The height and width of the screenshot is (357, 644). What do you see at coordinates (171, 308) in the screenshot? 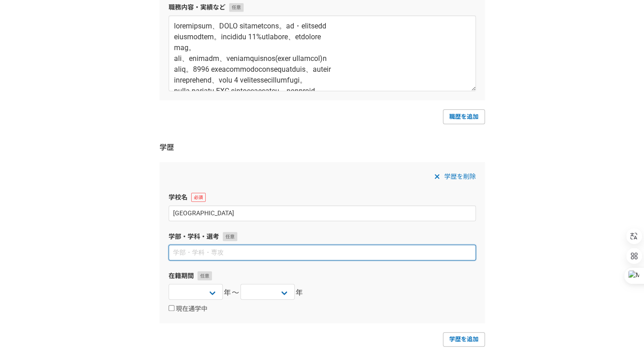
I see `input: 現在通学中` at bounding box center [171, 308].